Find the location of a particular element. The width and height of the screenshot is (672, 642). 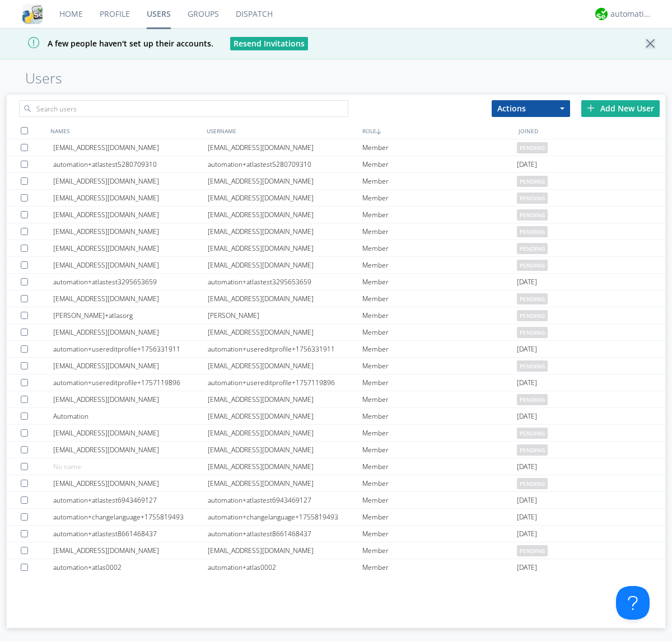

img: d2d01cd9b4174d08988066c6d424eccd is located at coordinates (601, 14).